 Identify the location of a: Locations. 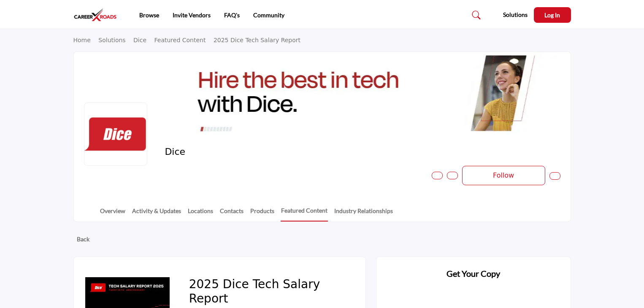
(200, 213).